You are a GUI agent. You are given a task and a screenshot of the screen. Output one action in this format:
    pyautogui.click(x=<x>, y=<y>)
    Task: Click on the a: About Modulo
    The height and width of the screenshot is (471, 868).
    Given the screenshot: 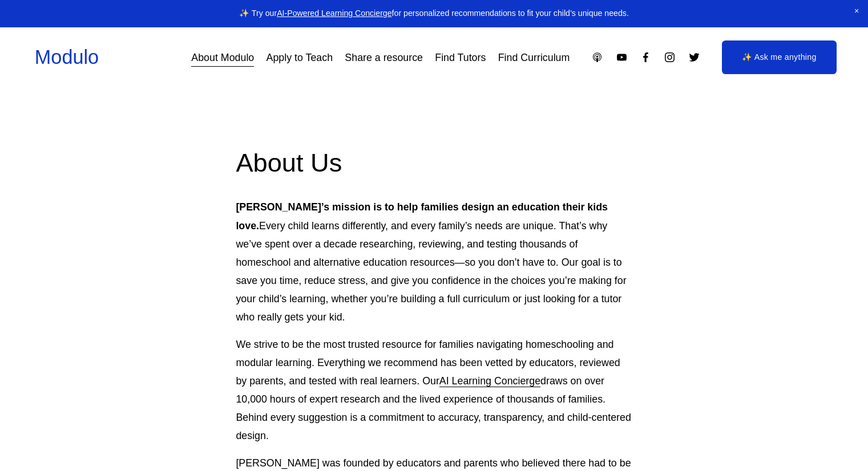 What is the action you would take?
    pyautogui.click(x=222, y=57)
    